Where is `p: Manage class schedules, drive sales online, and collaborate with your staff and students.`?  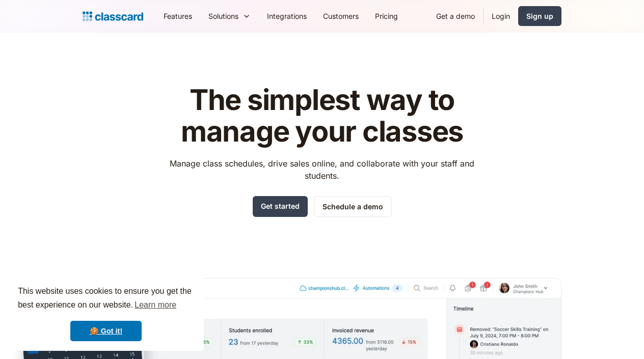
p: Manage class schedules, drive sales online, and collaborate with your staff and students. is located at coordinates (322, 170).